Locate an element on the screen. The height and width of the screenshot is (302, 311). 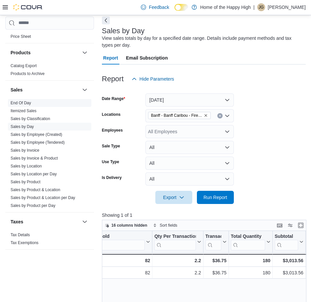
button: 16 columns hidden is located at coordinates (126, 226).